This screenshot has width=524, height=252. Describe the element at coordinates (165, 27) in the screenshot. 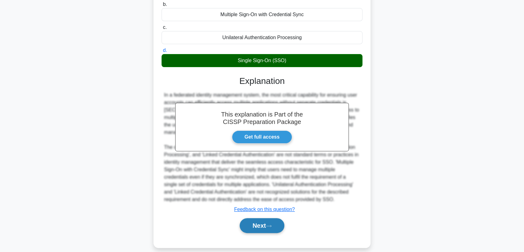

I see `span: c.` at that location.